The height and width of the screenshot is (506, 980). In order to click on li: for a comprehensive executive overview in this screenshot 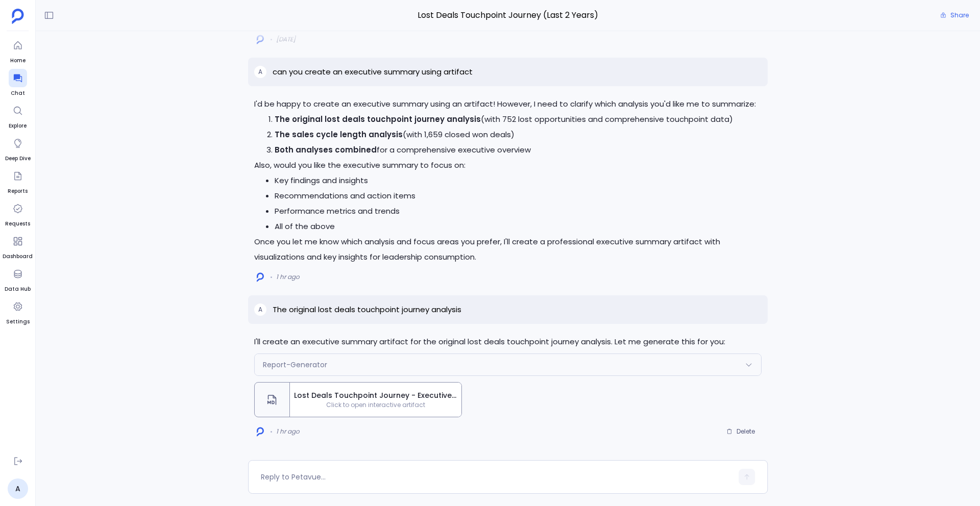, I will do `click(518, 150)`.